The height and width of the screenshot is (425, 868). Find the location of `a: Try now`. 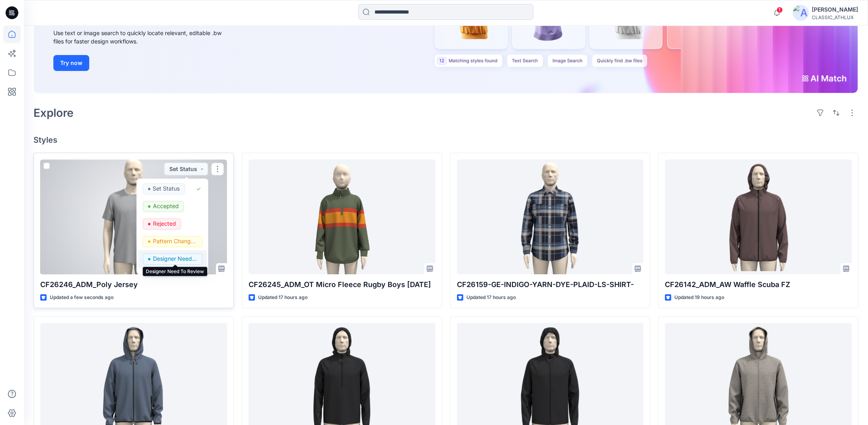

a: Try now is located at coordinates (71, 63).